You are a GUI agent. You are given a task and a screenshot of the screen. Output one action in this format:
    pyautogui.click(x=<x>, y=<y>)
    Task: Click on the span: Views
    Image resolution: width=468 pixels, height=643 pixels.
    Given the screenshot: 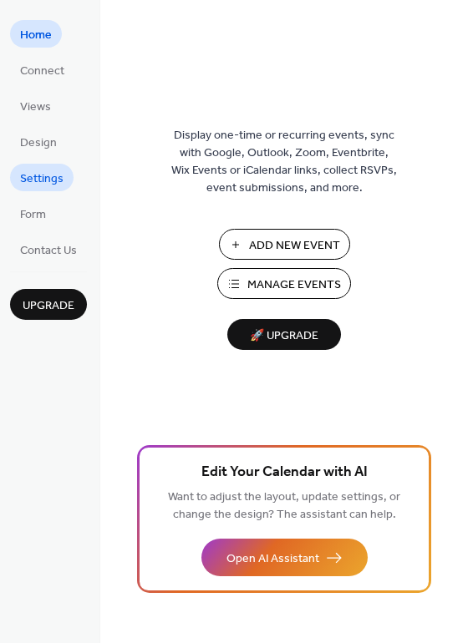 What is the action you would take?
    pyautogui.click(x=35, y=107)
    